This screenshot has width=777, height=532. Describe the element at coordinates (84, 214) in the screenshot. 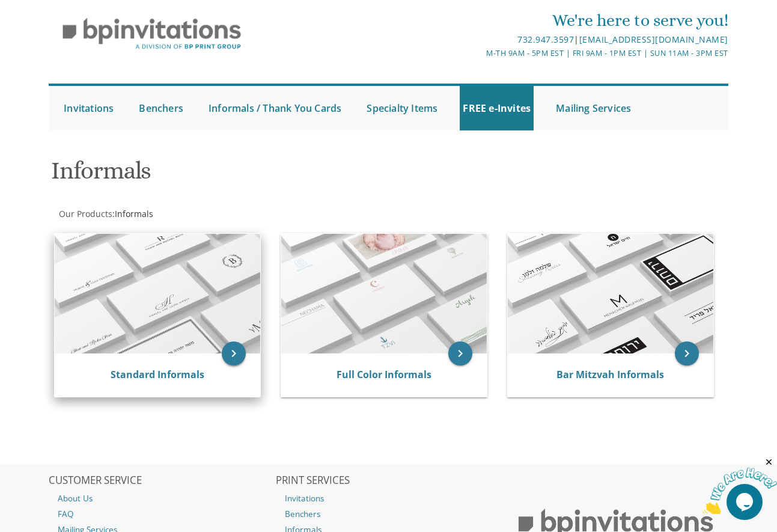

I see `a: Our Products` at that location.